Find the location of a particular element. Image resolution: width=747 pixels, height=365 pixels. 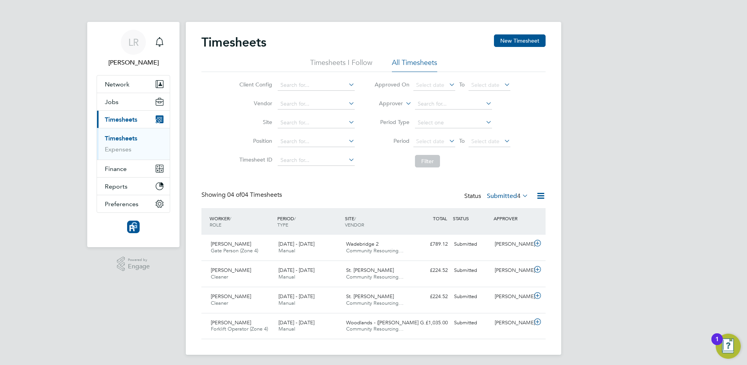

span: Engage is located at coordinates (139, 266).